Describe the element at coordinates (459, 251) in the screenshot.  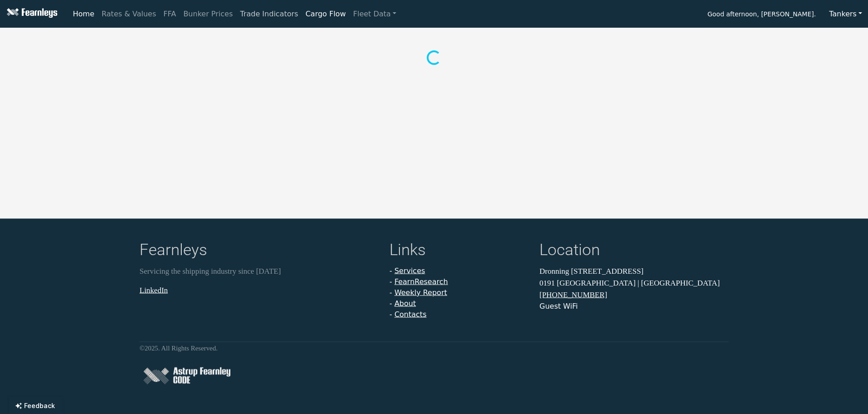
I see `h4: Links` at that location.